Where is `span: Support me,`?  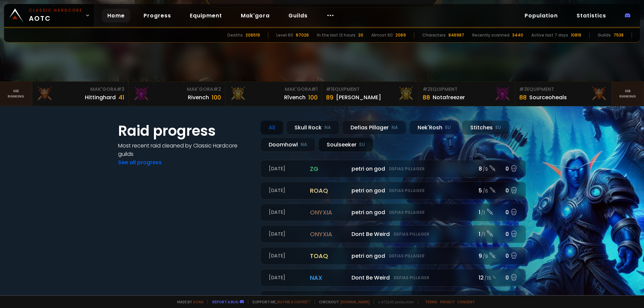
span: Support me, is located at coordinates (279, 302).